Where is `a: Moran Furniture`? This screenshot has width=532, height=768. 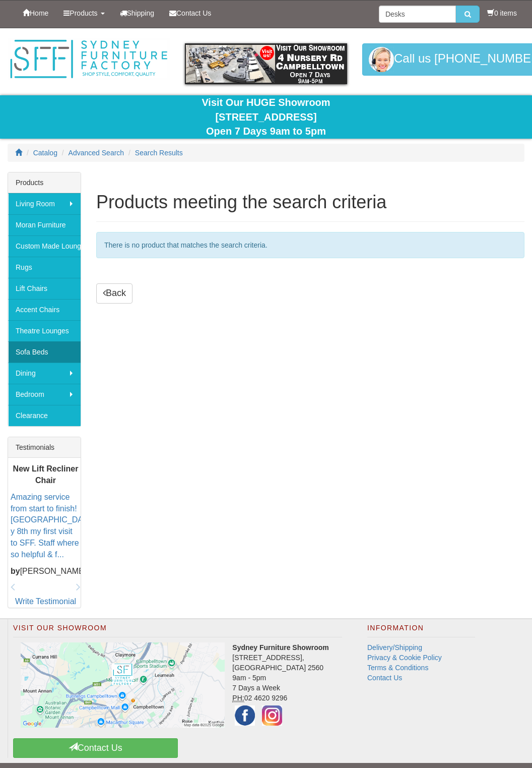 a: Moran Furniture is located at coordinates (44, 225).